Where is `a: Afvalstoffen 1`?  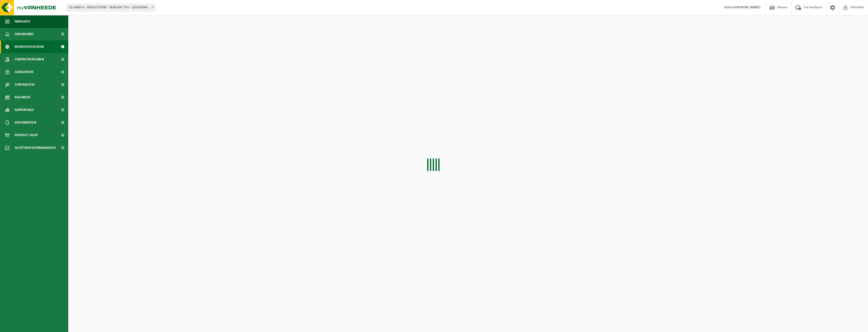 a: Afvalstoffen 1 is located at coordinates (778, 68).